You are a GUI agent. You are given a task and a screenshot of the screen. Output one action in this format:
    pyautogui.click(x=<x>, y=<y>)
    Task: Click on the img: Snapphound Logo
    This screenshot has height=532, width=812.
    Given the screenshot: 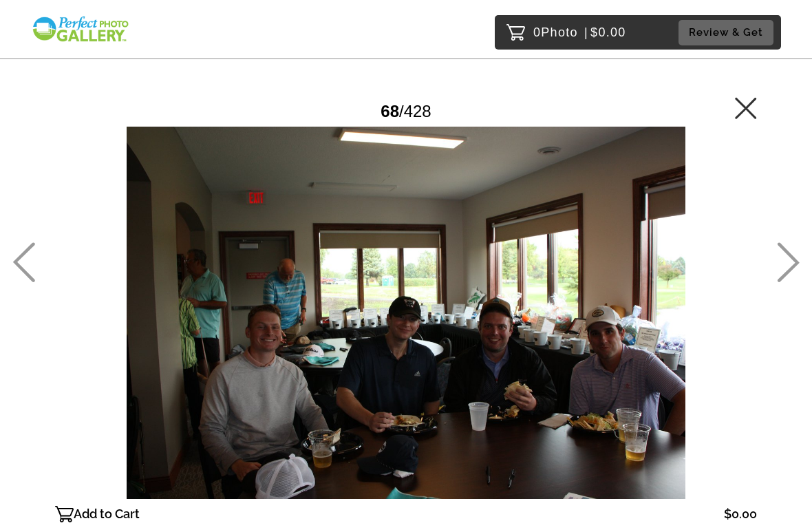 What is the action you would take?
    pyautogui.click(x=81, y=29)
    